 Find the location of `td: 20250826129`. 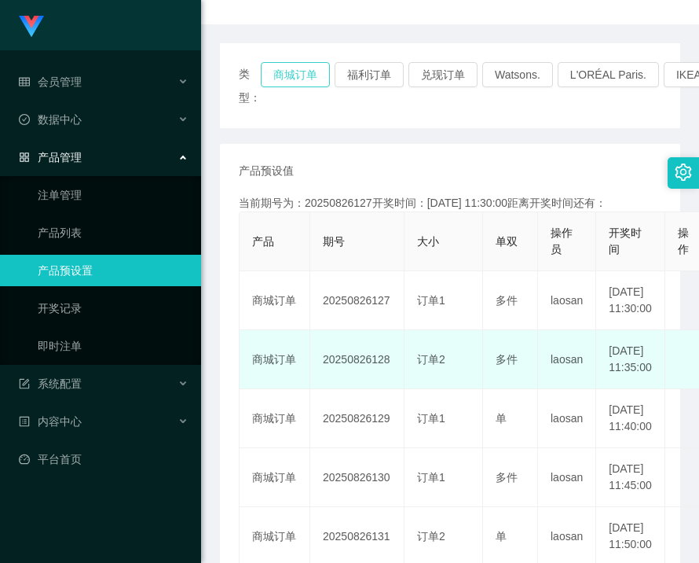

td: 20250826129 is located at coordinates (357, 418).